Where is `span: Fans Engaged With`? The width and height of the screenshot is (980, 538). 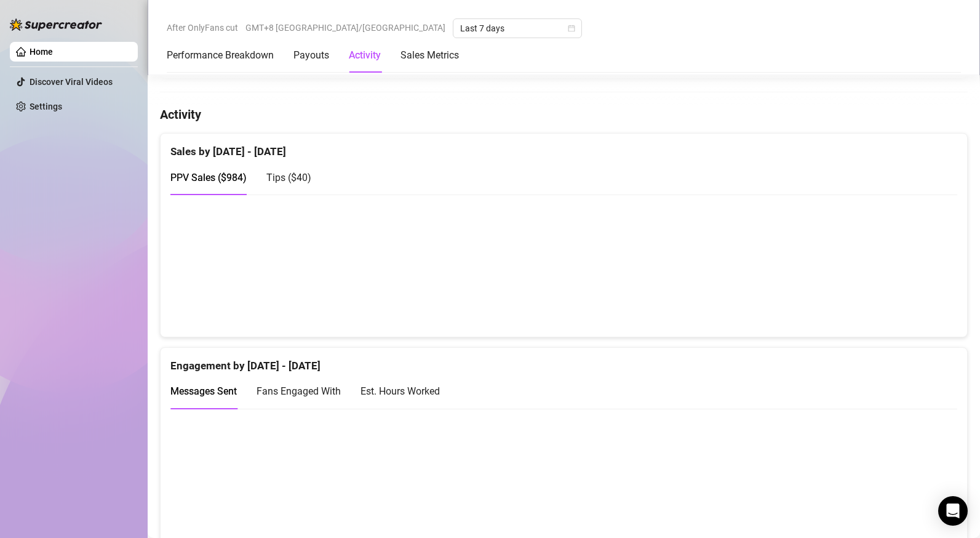 span: Fans Engaged With is located at coordinates (298, 391).